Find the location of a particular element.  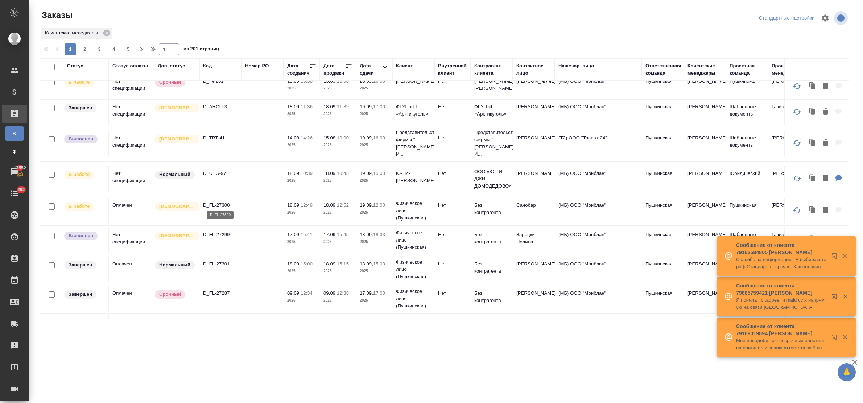

a: 292 is located at coordinates (14, 194).